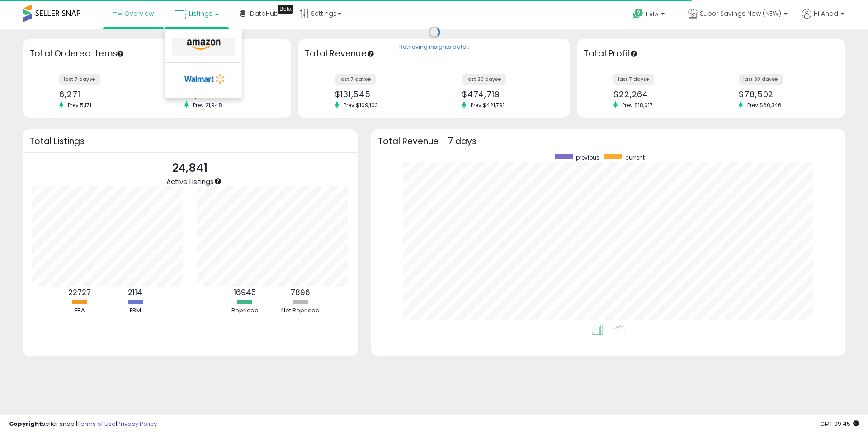  Describe the element at coordinates (826, 14) in the screenshot. I see `span: Hi Ahad` at that location.